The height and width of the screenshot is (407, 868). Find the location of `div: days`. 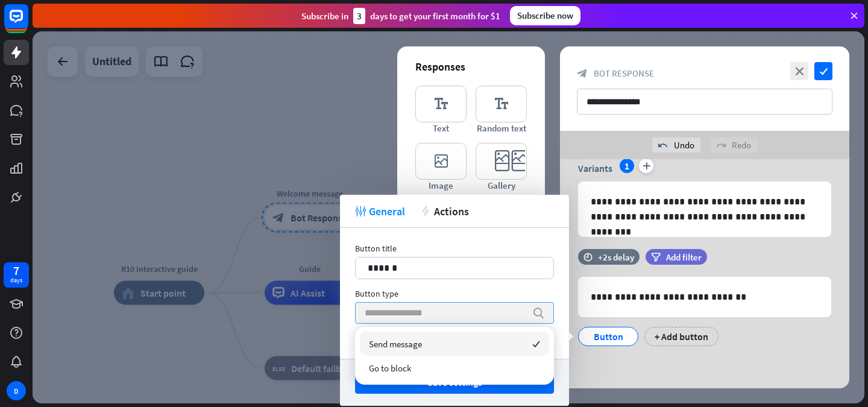

div: days is located at coordinates (16, 281).